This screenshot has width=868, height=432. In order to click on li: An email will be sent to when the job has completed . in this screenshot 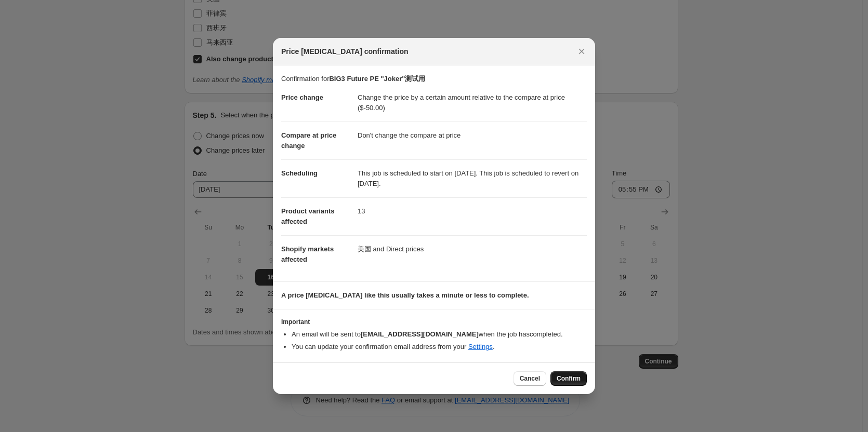, I will do `click(439, 334)`.